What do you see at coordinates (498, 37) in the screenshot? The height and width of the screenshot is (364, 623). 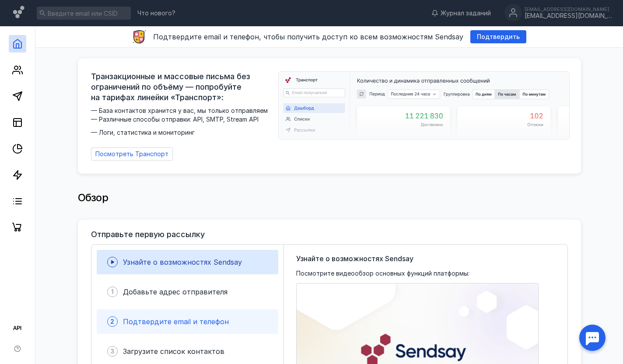 I see `span: Подтвердить` at bounding box center [498, 37].